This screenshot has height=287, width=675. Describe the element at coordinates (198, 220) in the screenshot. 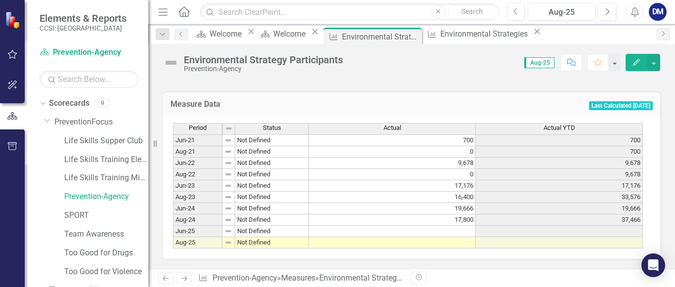

I see `td: Aug-24` at that location.